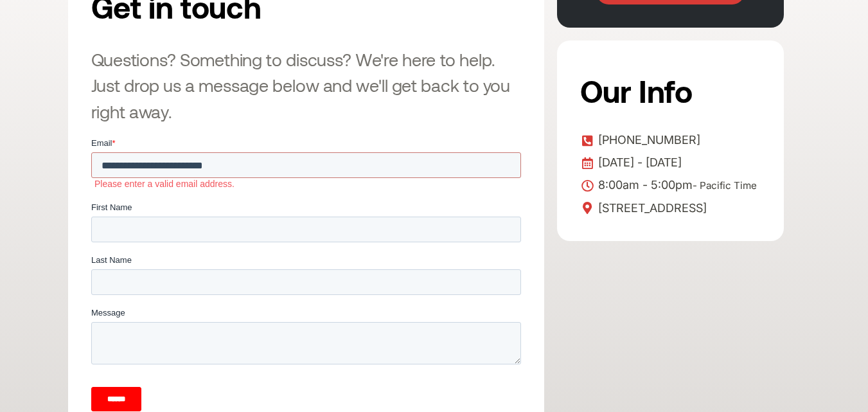 This screenshot has height=412, width=868. I want to click on h2: Our Info, so click(669, 91).